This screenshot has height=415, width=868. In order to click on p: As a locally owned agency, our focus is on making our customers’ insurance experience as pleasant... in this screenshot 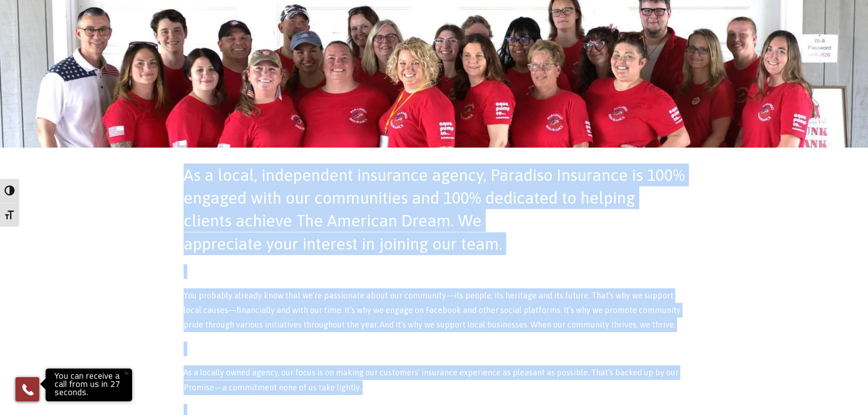, I will do `click(434, 380)`.